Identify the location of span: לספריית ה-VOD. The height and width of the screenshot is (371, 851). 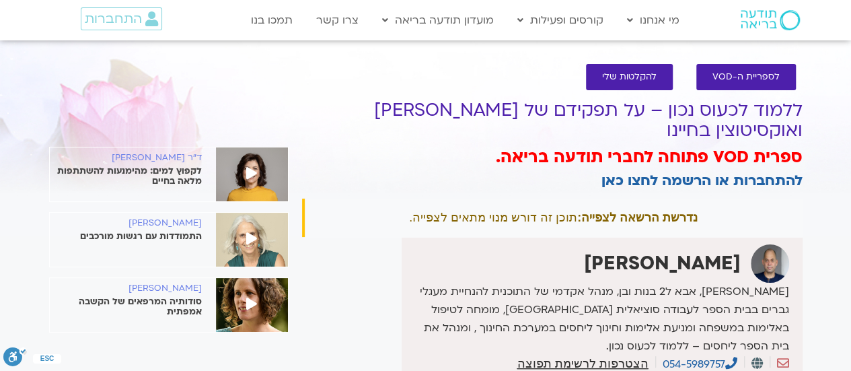
(746, 77).